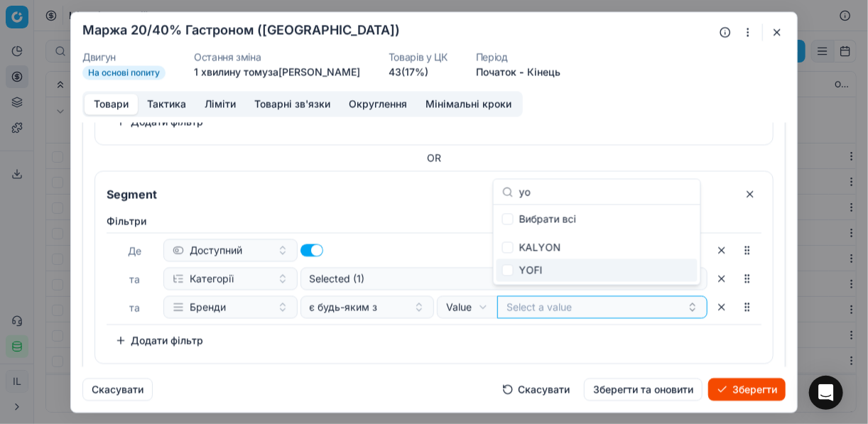 The image size is (868, 424). What do you see at coordinates (207, 307) in the screenshot?
I see `span: Бренди` at bounding box center [207, 307].